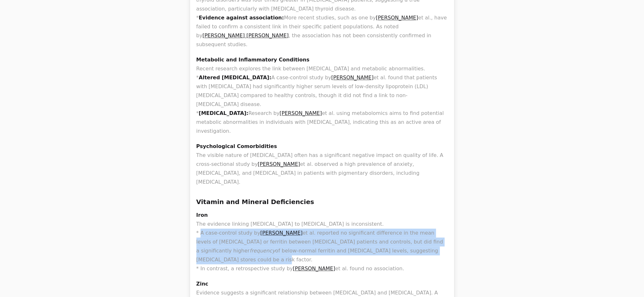  What do you see at coordinates (202, 214) in the screenshot?
I see `strong: Iron` at bounding box center [202, 214].